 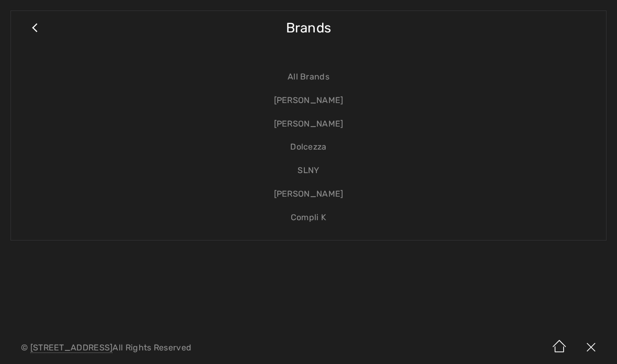 I want to click on a: Dolcezza, so click(x=309, y=147).